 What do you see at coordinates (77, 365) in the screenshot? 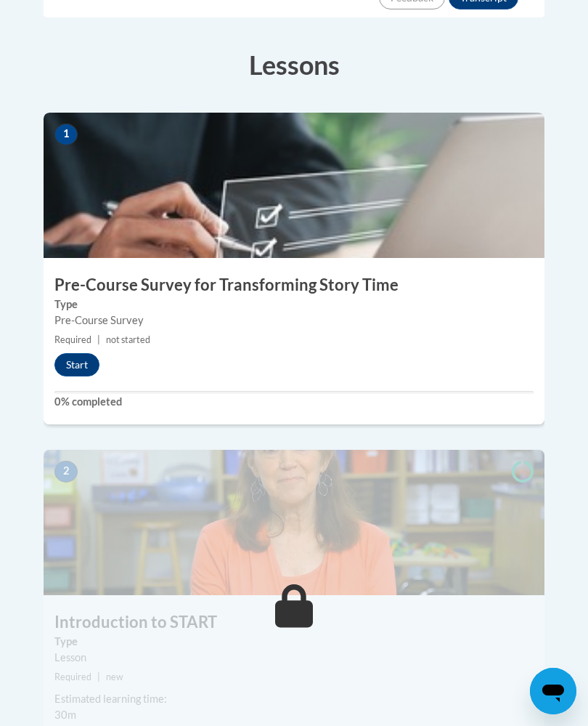
I see `button: Start` at bounding box center [77, 365].